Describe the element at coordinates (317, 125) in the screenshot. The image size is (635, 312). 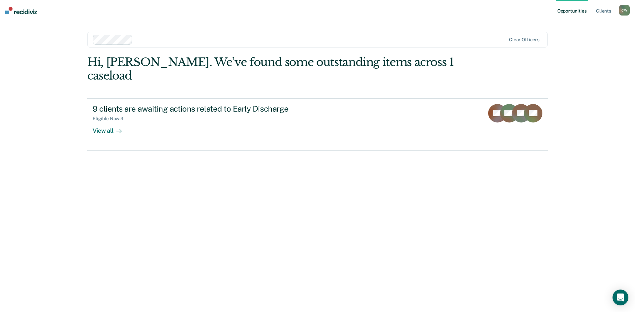
I see `a: 9 clients are awaiting actions related to Early DischargeEligible Now:9View all` at that location.